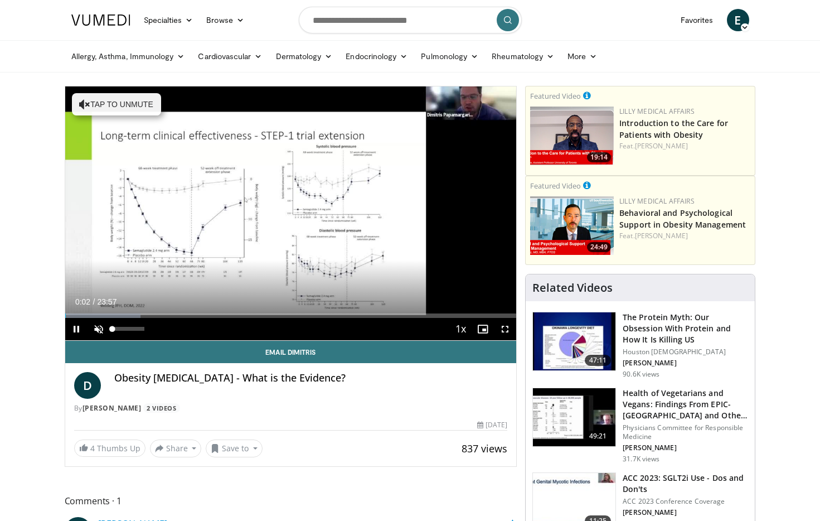  Describe the element at coordinates (99, 329) in the screenshot. I see `button: Unmute` at that location.